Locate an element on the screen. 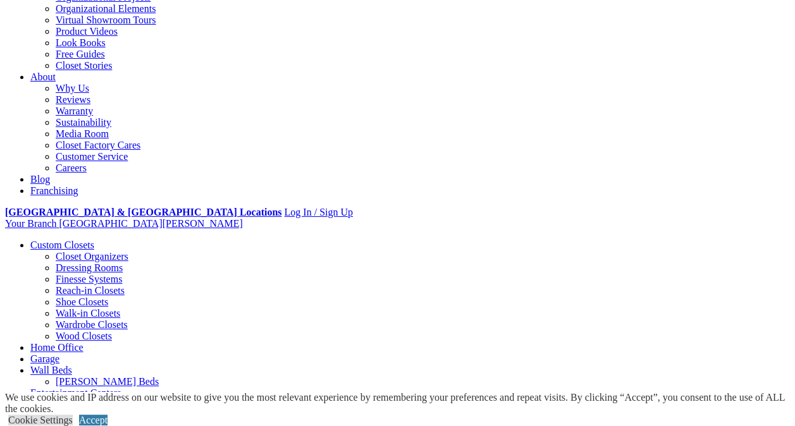  div: We use cookies and IP address on our website to give you the most relevant experience by remember... is located at coordinates (400, 403).